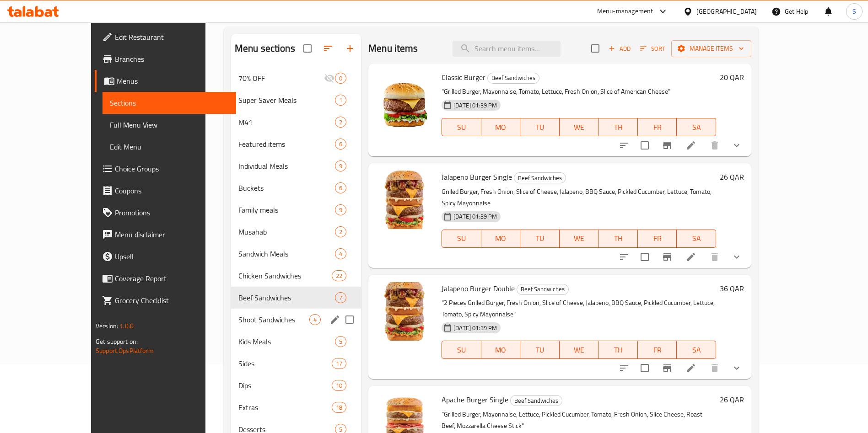 The image size is (868, 433). What do you see at coordinates (169, 103) in the screenshot?
I see `a: Sections` at bounding box center [169, 103].